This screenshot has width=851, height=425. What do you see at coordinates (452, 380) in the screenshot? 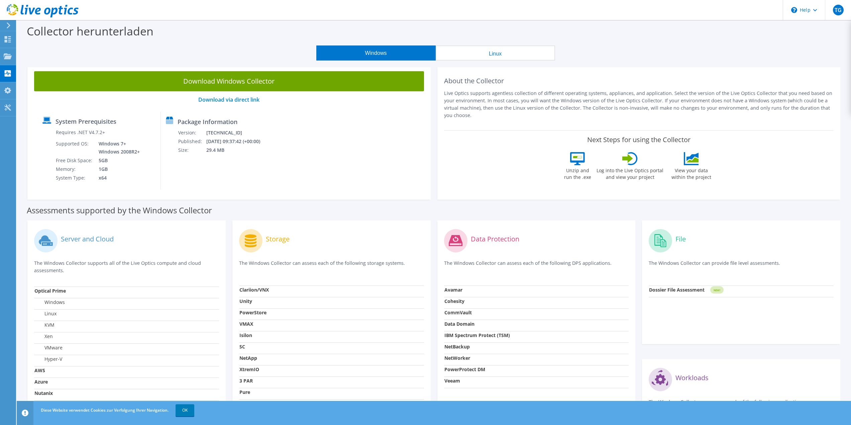
I see `strong: Veeam` at bounding box center [452, 380].